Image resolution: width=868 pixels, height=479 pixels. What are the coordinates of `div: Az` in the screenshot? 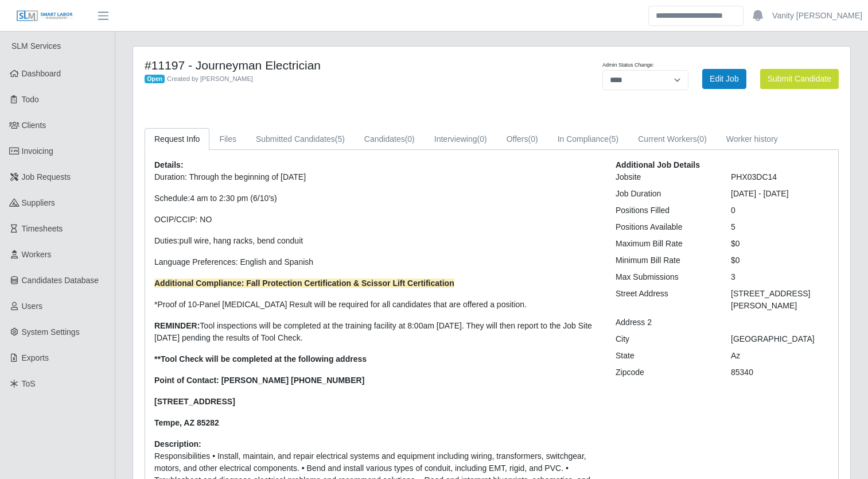 It's located at (779, 356).